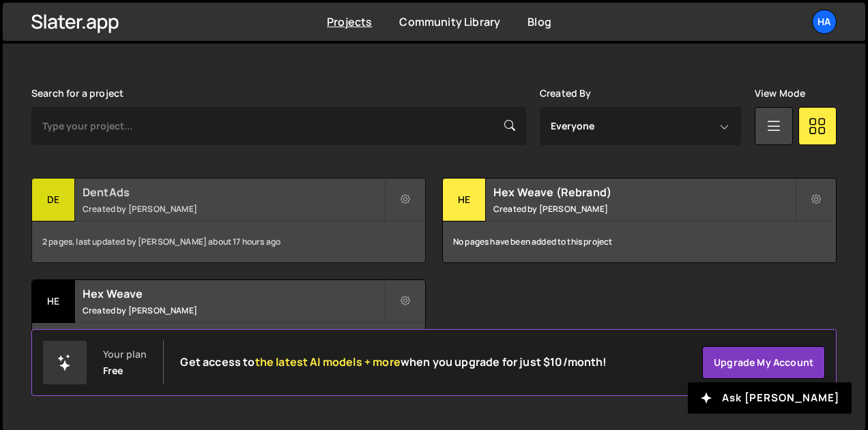 This screenshot has width=868, height=430. What do you see at coordinates (125, 354) in the screenshot?
I see `div: Your plan` at bounding box center [125, 354].